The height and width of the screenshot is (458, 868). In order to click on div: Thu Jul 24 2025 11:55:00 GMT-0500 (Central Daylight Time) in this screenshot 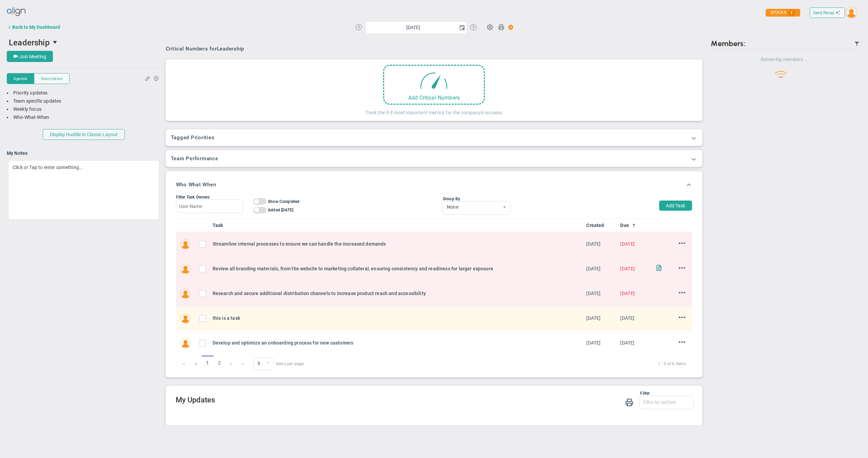, I will do `click(600, 244)`.